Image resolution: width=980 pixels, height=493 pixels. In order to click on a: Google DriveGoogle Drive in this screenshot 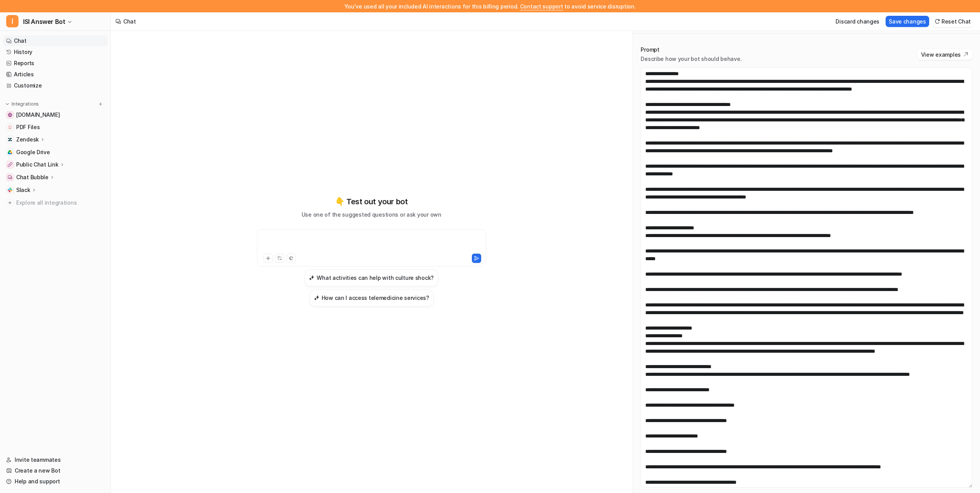, I will do `click(55, 152)`.